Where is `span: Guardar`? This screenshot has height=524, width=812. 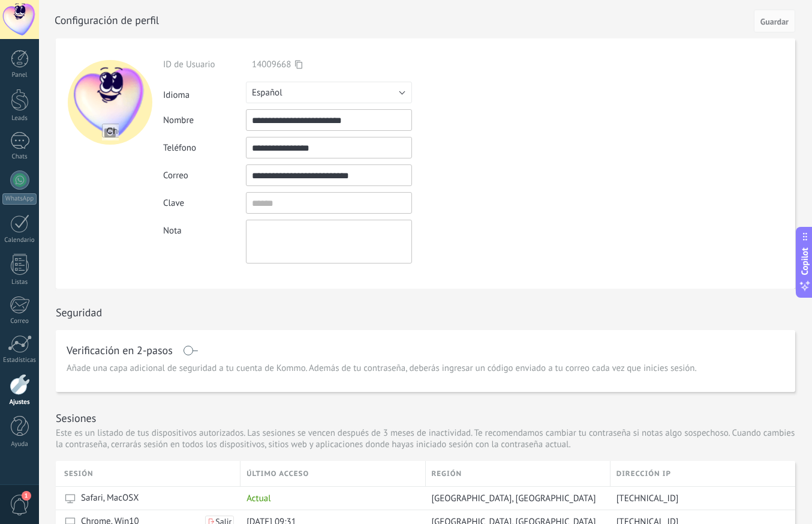
span: Guardar is located at coordinates (774, 22).